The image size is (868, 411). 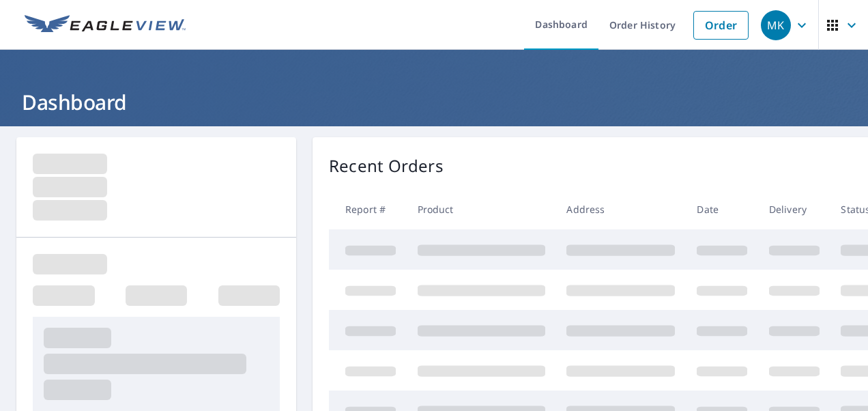 I want to click on th: Address, so click(x=620, y=209).